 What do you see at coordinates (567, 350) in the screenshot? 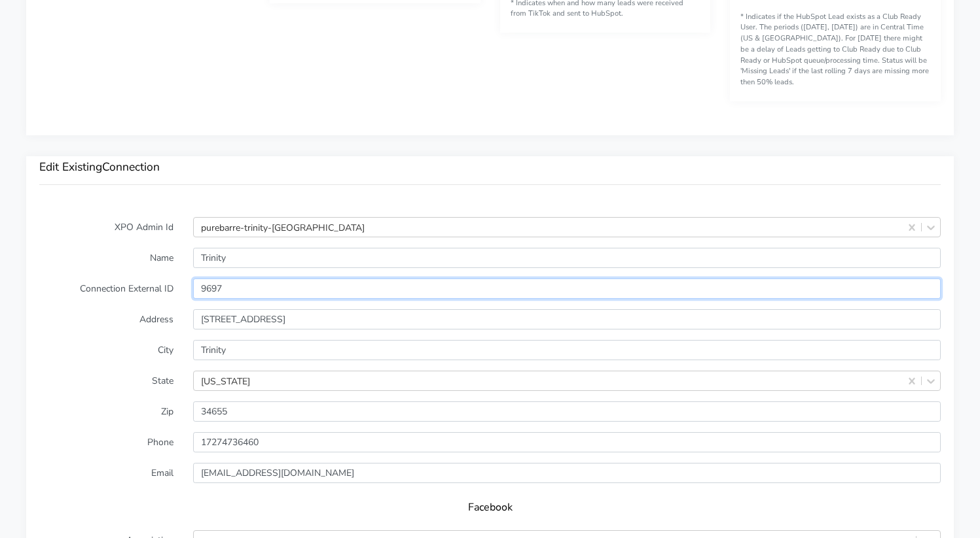
I see `input: Enter the City ..` at bounding box center [567, 350].